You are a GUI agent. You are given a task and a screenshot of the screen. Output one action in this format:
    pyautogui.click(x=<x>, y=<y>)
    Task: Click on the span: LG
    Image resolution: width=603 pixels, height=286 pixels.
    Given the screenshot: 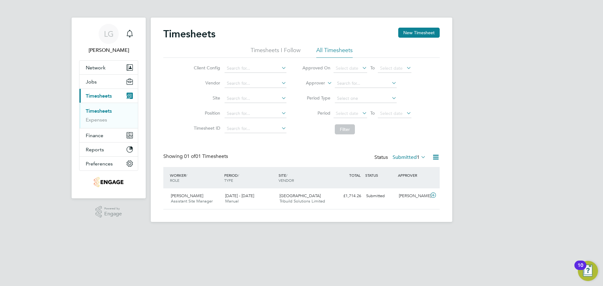 What is the action you would take?
    pyautogui.click(x=109, y=34)
    